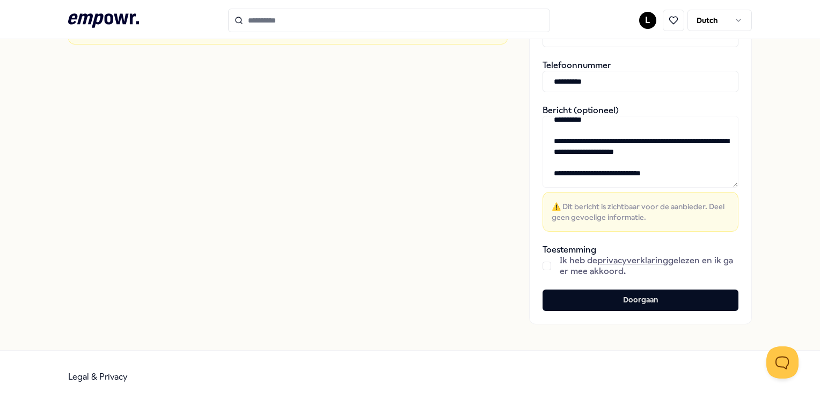 The width and height of the screenshot is (820, 400). Describe the element at coordinates (640, 301) in the screenshot. I see `button: Doorgaan` at that location.